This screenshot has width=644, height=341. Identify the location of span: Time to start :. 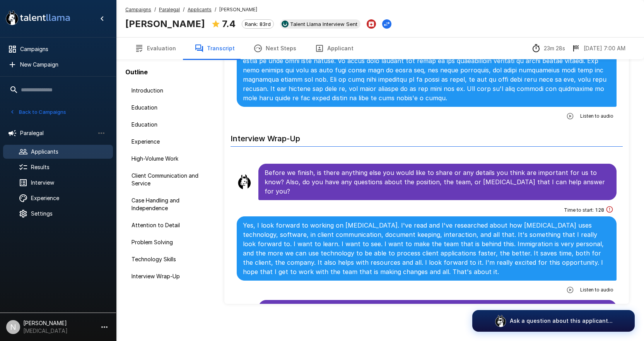
(579, 210).